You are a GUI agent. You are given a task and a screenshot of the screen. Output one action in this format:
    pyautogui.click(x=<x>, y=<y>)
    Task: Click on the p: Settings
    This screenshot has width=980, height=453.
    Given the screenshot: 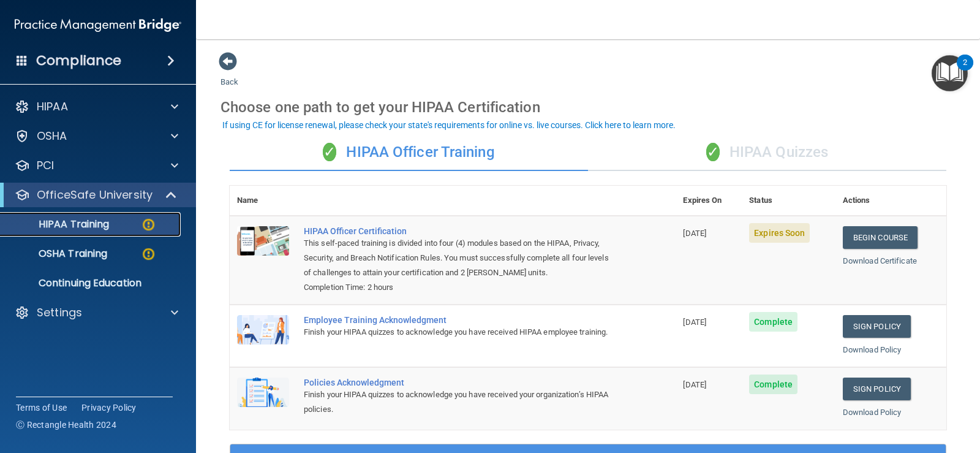 What is the action you would take?
    pyautogui.click(x=59, y=313)
    